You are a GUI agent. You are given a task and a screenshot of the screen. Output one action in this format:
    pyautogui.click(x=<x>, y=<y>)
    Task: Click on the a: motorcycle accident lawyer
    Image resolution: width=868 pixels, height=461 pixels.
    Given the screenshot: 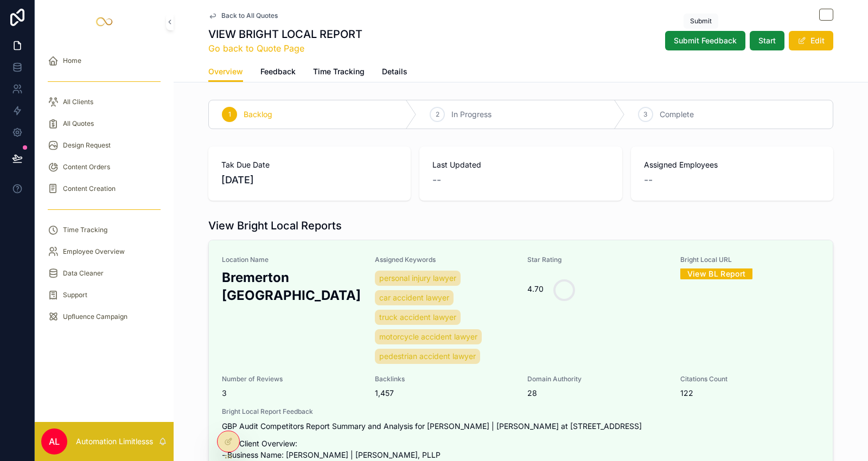 What is the action you would take?
    pyautogui.click(x=428, y=337)
    